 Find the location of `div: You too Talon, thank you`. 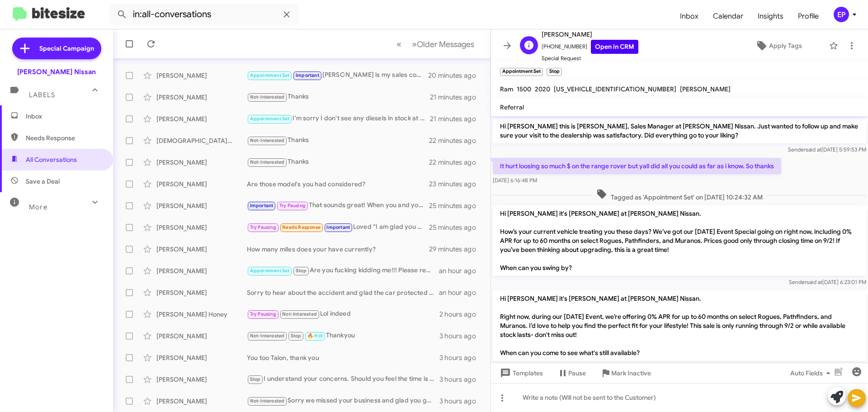

div: You too Talon, thank you is located at coordinates (343, 358).